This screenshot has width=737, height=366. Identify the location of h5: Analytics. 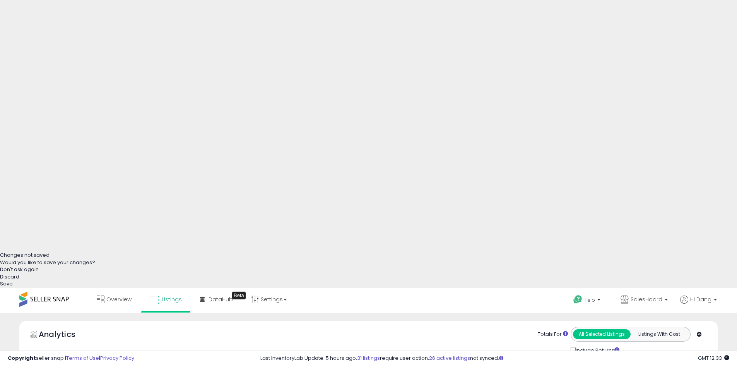
(65, 335).